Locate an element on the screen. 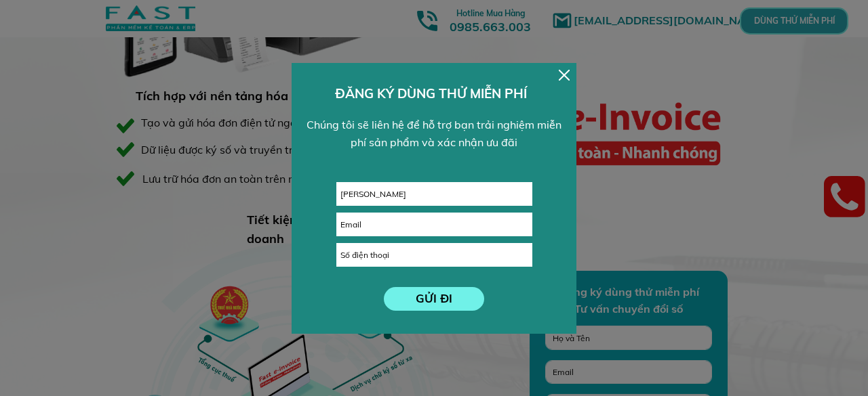 Image resolution: width=868 pixels, height=396 pixels. div: Chúng tôi sẽ liên hệ để hỗ trợ bạn trải nghiệm miễn phí sản phẩm và xác nhận ưu đãi is located at coordinates (434, 134).